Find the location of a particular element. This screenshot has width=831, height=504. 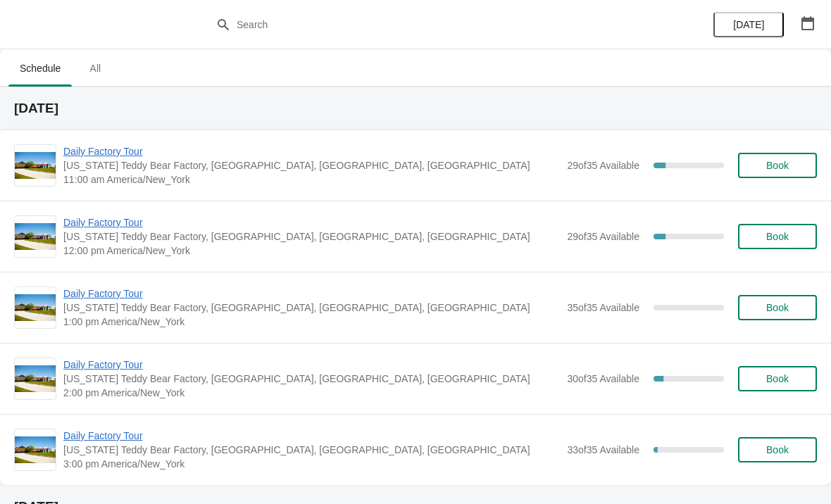

span: 12:00 pm America/New_York is located at coordinates (312, 251).